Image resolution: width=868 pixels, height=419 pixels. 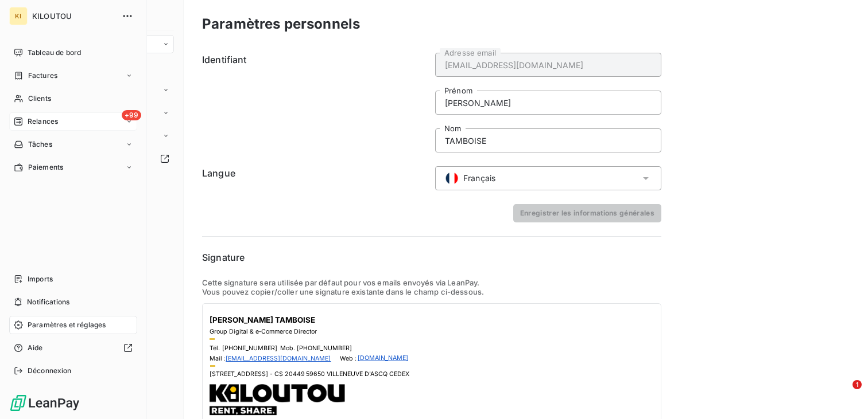 I want to click on button: Enregistrer les informations générales, so click(x=588, y=213).